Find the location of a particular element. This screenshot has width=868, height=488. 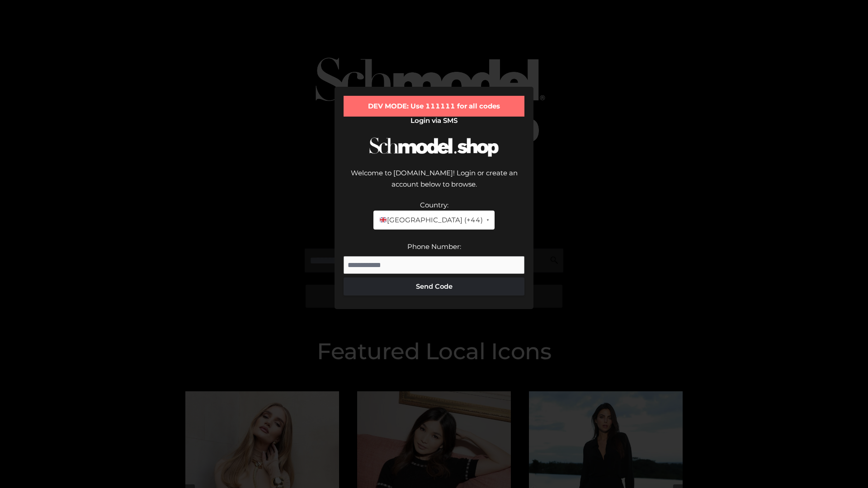

button: Send Code is located at coordinates (434, 287).